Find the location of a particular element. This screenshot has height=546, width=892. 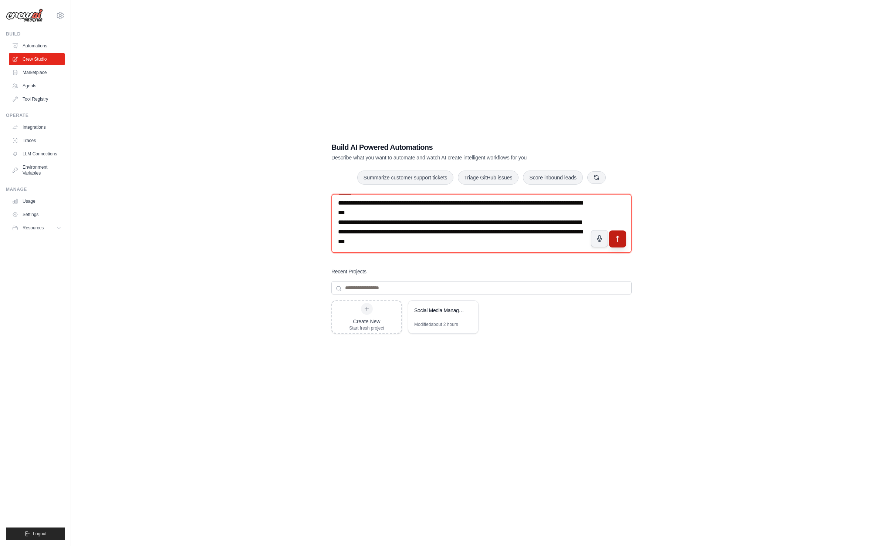

a: Tool Registry is located at coordinates (37, 99).